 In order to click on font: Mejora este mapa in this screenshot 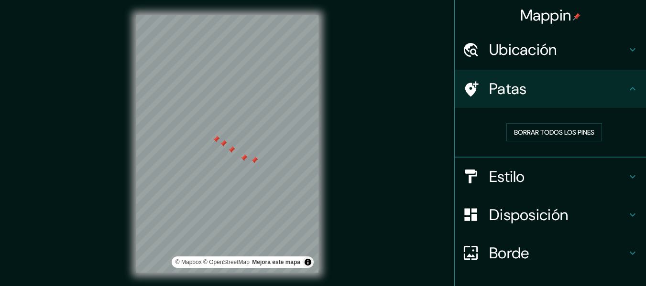, I will do `click(276, 262)`.